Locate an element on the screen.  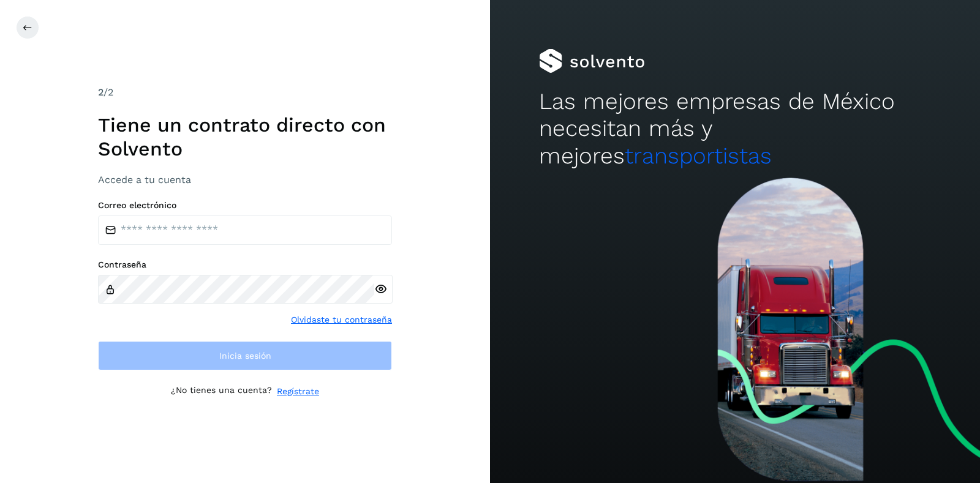
a: Olvidaste tu contraseña is located at coordinates (341, 320).